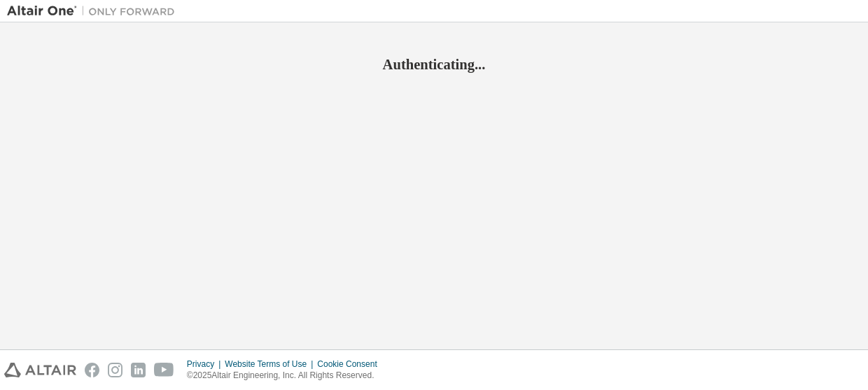 The image size is (868, 390). I want to click on img: Altair One, so click(94, 11).